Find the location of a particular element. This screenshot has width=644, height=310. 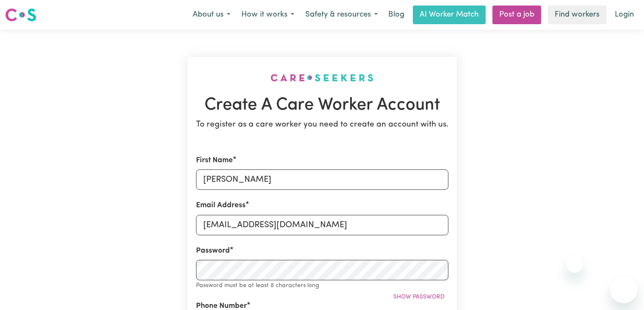

button: Show password is located at coordinates (419, 296).